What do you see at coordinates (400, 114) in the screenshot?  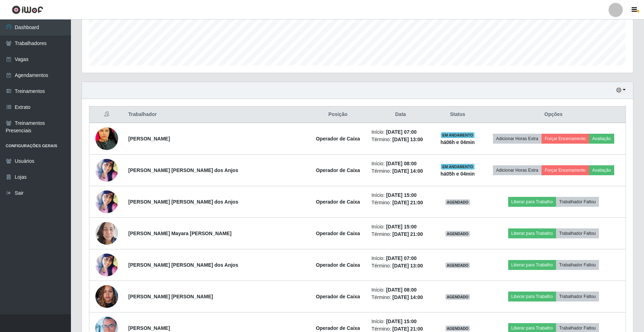 I see `th: Data` at bounding box center [400, 114].